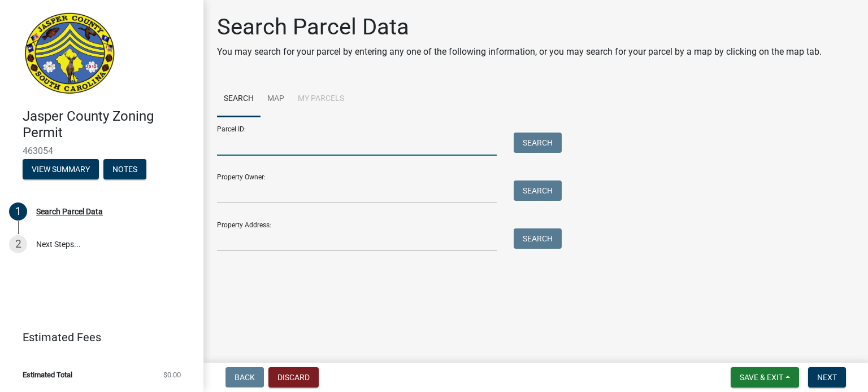  Describe the element at coordinates (238, 99) in the screenshot. I see `a: Search` at that location.